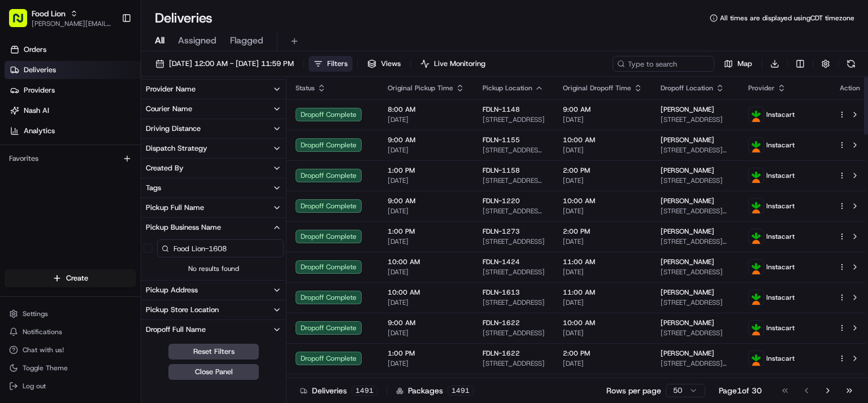 The image size is (868, 403). What do you see at coordinates (70, 386) in the screenshot?
I see `button: Log out` at bounding box center [70, 386].